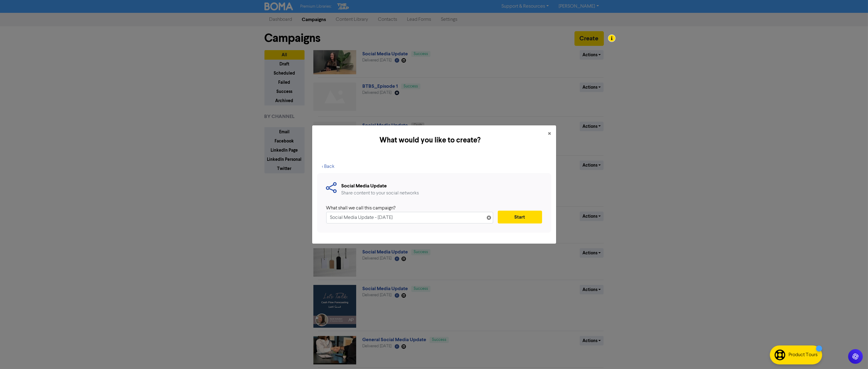  What do you see at coordinates (380, 186) in the screenshot?
I see `div: Social Media Update` at bounding box center [380, 186].